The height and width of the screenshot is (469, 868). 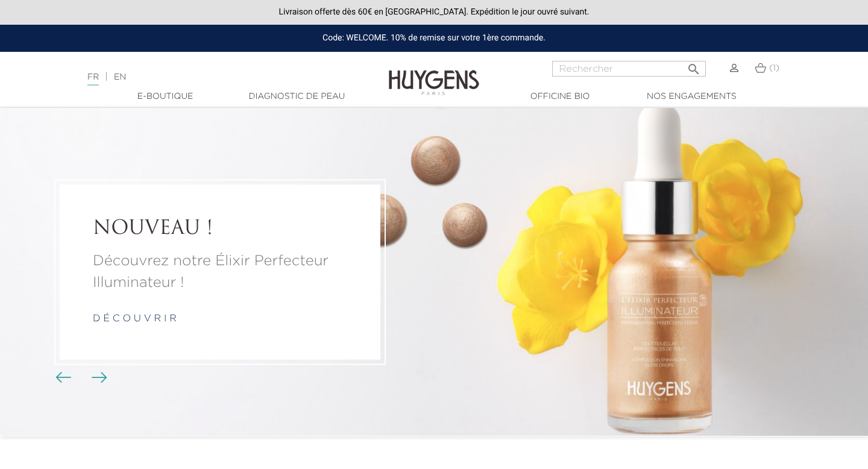 What do you see at coordinates (297, 96) in the screenshot?
I see `a: Diagnostic de peau` at bounding box center [297, 96].